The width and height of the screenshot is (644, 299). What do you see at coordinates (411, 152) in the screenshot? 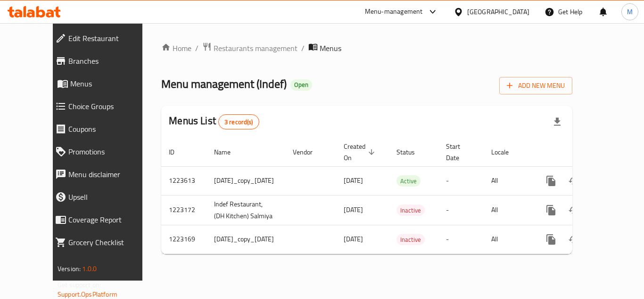
I see `span: Status` at bounding box center [411, 152].